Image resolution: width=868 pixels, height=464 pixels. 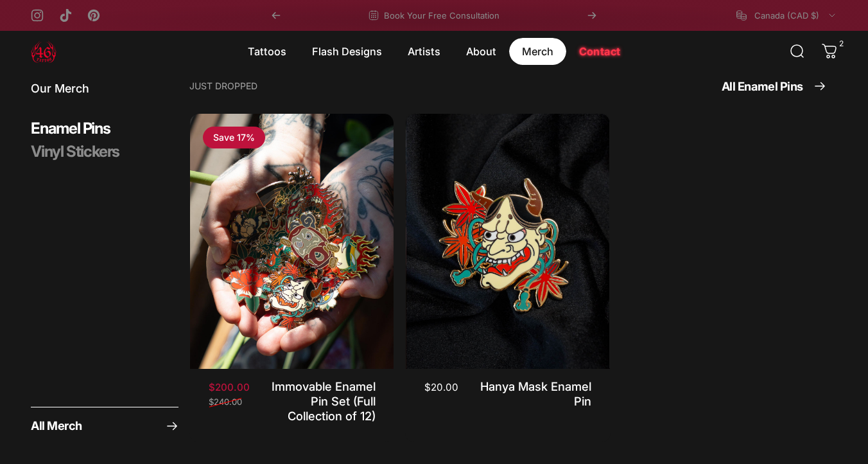 What do you see at coordinates (229, 388) in the screenshot?
I see `span: $200.00` at bounding box center [229, 388].